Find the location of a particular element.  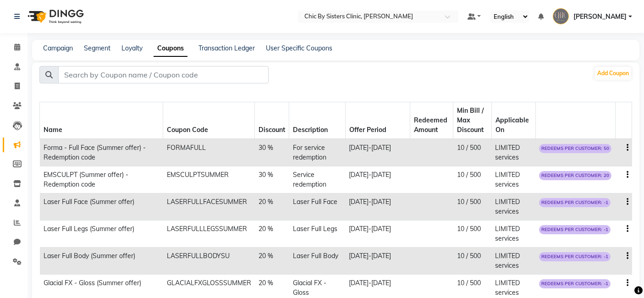

td: For service redemption is located at coordinates (317, 153).